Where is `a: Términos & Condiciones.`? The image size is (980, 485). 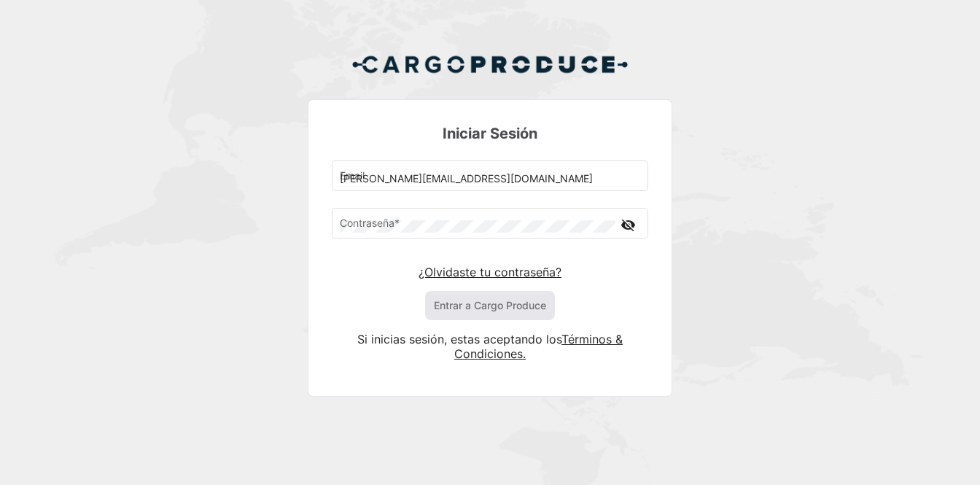
a: Términos & Condiciones. is located at coordinates (538, 346).